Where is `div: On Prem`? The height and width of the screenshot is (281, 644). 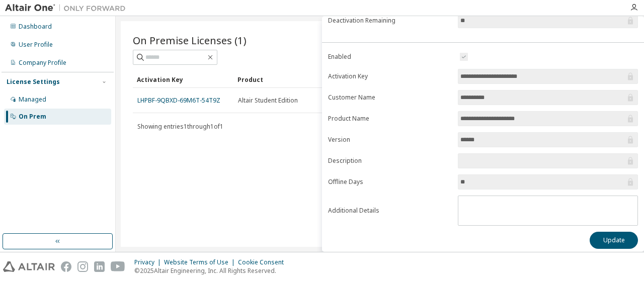
div: On Prem is located at coordinates (32, 117).